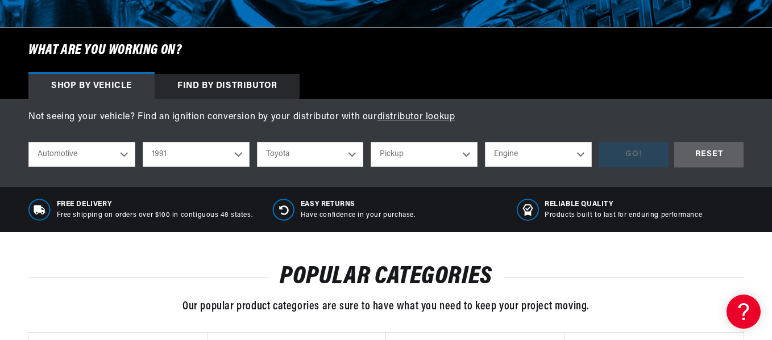  Describe the element at coordinates (424, 155) in the screenshot. I see `select: Model` at that location.